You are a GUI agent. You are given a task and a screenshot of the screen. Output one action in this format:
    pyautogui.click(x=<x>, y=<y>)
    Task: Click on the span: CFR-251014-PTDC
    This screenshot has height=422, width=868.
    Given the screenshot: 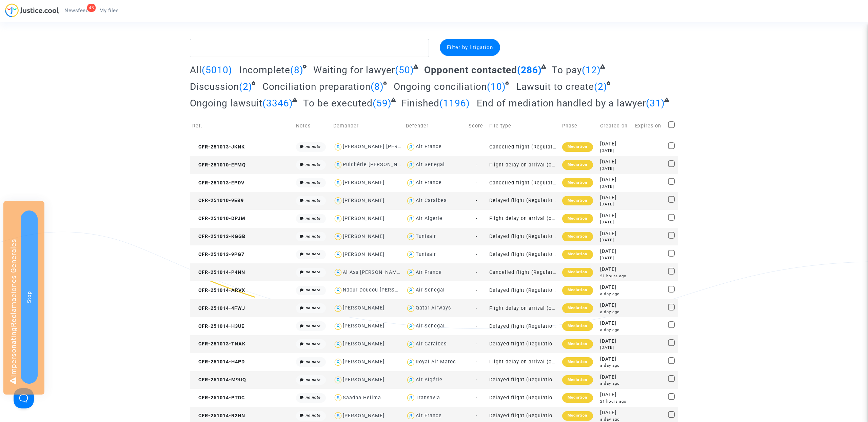 What is the action you would take?
    pyautogui.click(x=219, y=398)
    